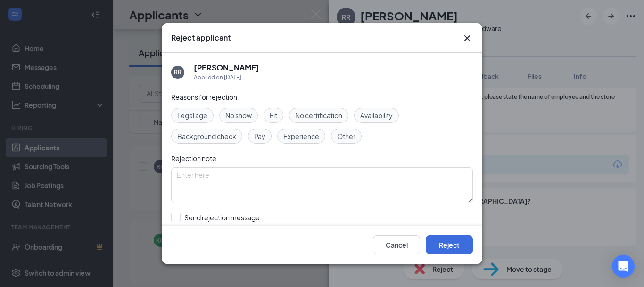  I want to click on span: Other, so click(346, 136).